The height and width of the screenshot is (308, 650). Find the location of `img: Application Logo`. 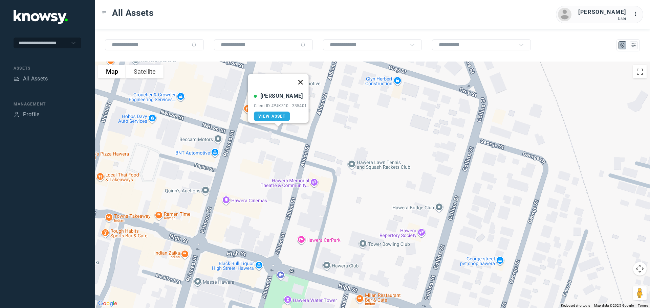

img: Application Logo is located at coordinates (41, 17).